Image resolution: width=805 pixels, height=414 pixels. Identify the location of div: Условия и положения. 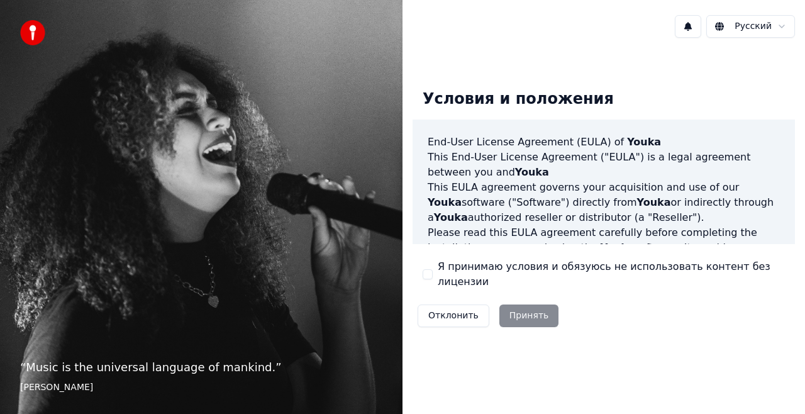
(518, 99).